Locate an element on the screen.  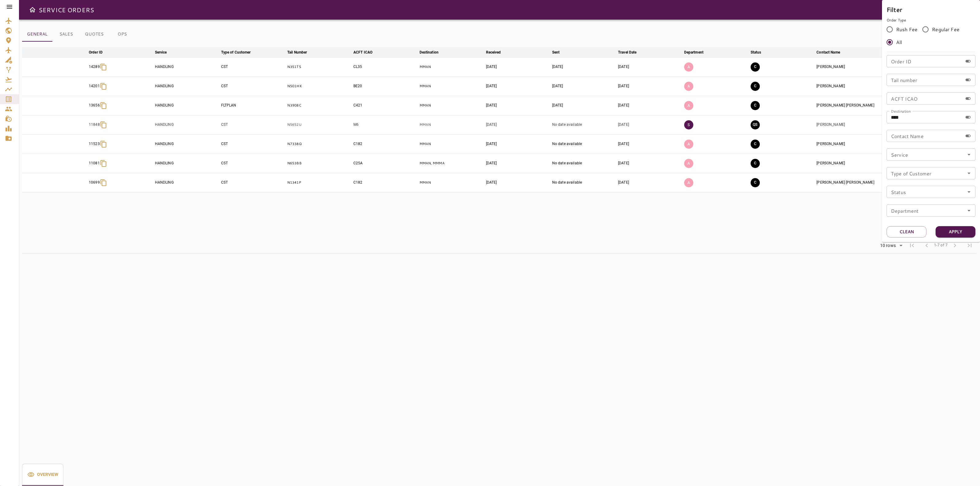
span: All is located at coordinates (899, 43).